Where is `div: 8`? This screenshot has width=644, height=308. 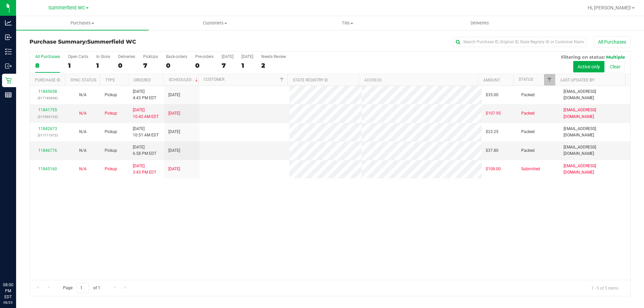
div: 8 is located at coordinates (48, 65).